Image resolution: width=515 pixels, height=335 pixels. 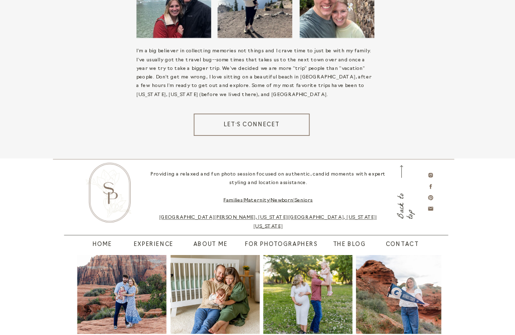 What do you see at coordinates (154, 246) in the screenshot?
I see `nav: Experience` at bounding box center [154, 246].